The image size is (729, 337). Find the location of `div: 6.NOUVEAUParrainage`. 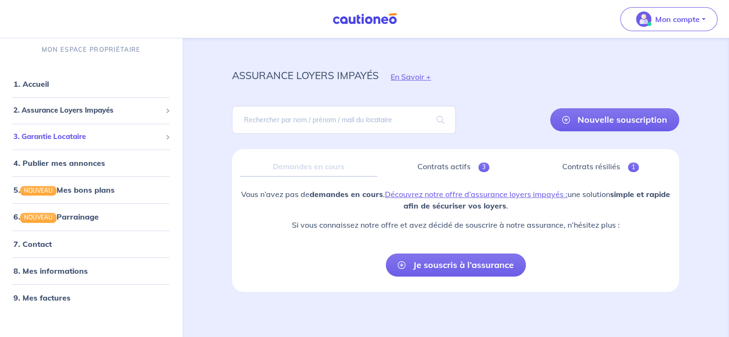

div: 6.NOUVEAUParrainage is located at coordinates (91, 217).